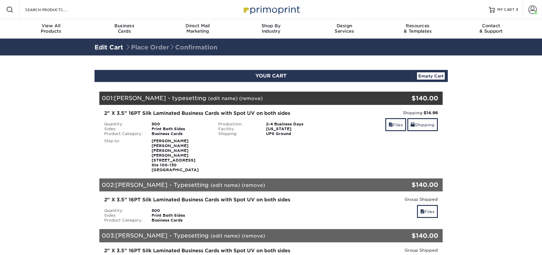 The height and width of the screenshot is (255, 542). What do you see at coordinates (271, 28) in the screenshot?
I see `div: Industry` at bounding box center [271, 28].